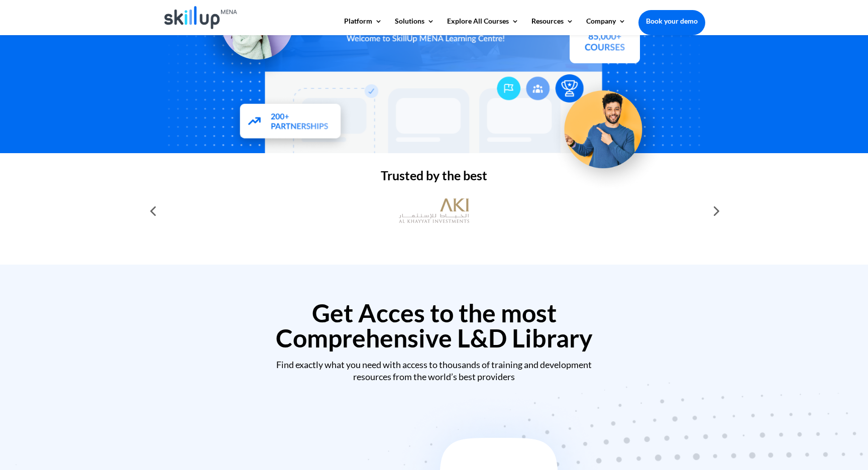 The width and height of the screenshot is (868, 470). Describe the element at coordinates (434, 178) in the screenshot. I see `h2: Trusted by the best` at that location.